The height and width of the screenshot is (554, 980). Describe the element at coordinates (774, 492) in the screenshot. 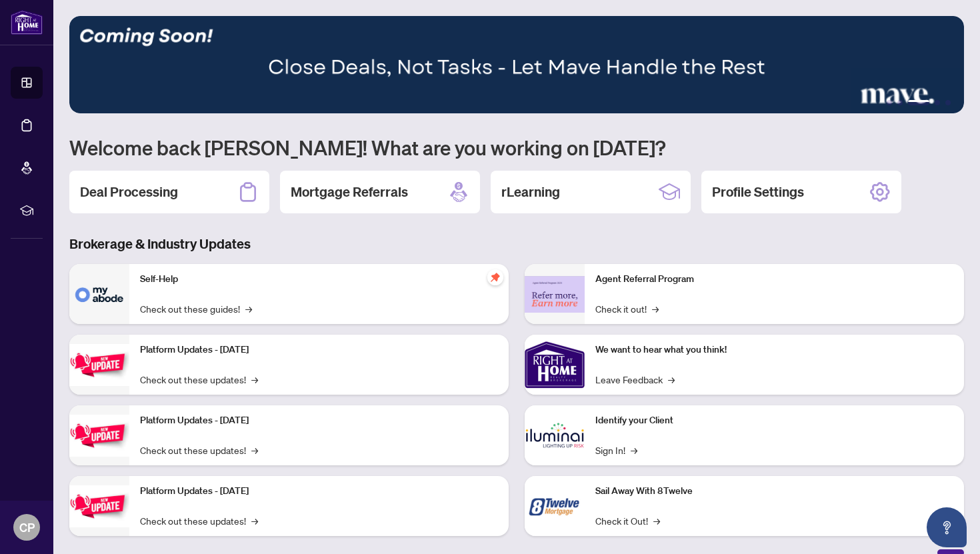

I see `p: Sail Away With 8Twelve` at that location.